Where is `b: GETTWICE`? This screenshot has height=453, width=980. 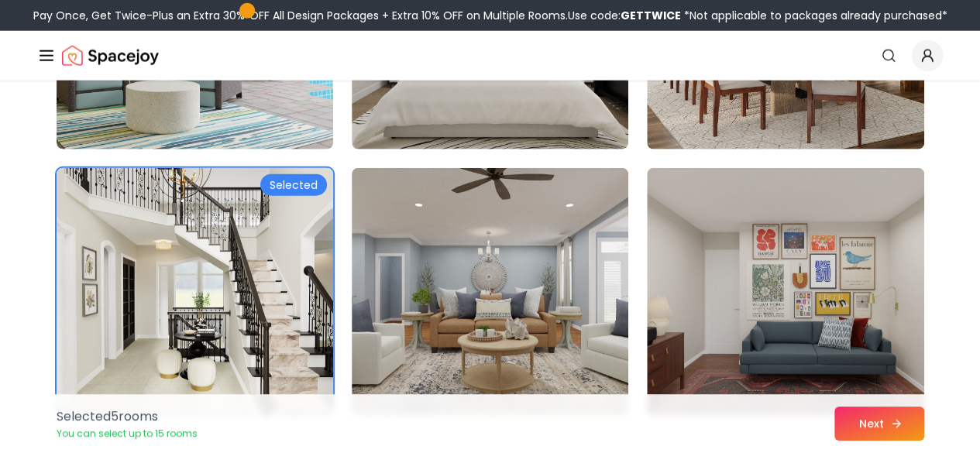
b: GETTWICE is located at coordinates (651, 16).